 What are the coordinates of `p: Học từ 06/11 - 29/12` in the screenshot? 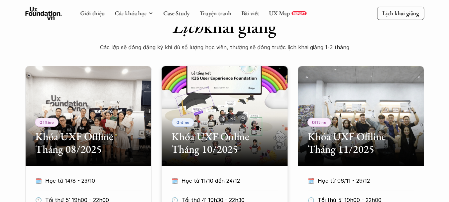 It's located at (366, 180).